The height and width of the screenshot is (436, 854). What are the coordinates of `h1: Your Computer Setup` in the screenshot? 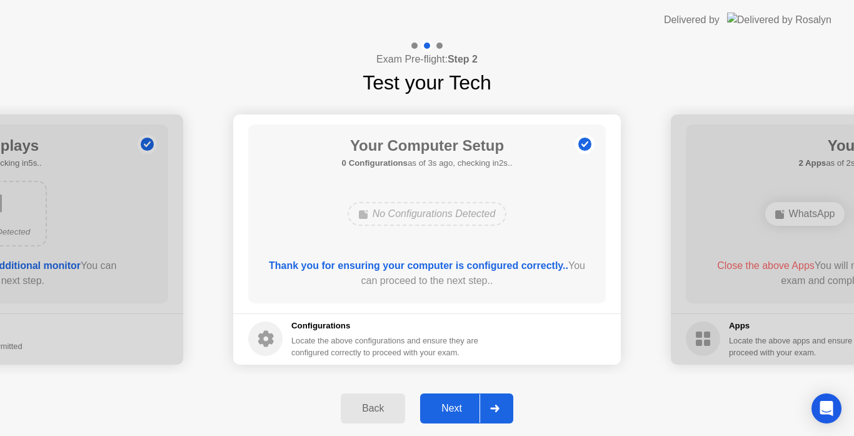 It's located at (427, 146).